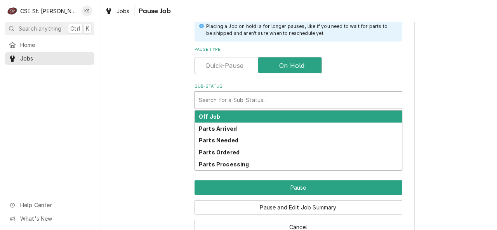 Image resolution: width=497 pixels, height=230 pixels. Describe the element at coordinates (55, 205) in the screenshot. I see `span: Help Center` at that location.